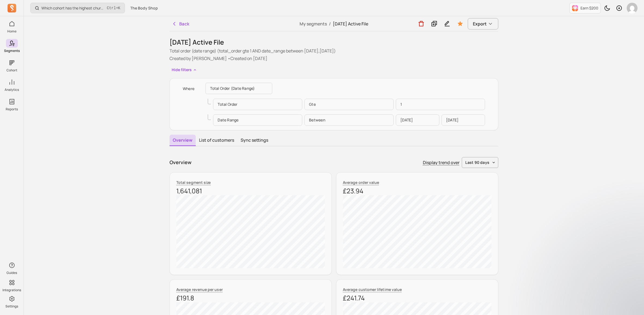 The width and height of the screenshot is (644, 315). Describe the element at coordinates (632, 8) in the screenshot. I see `img: avatar` at that location.